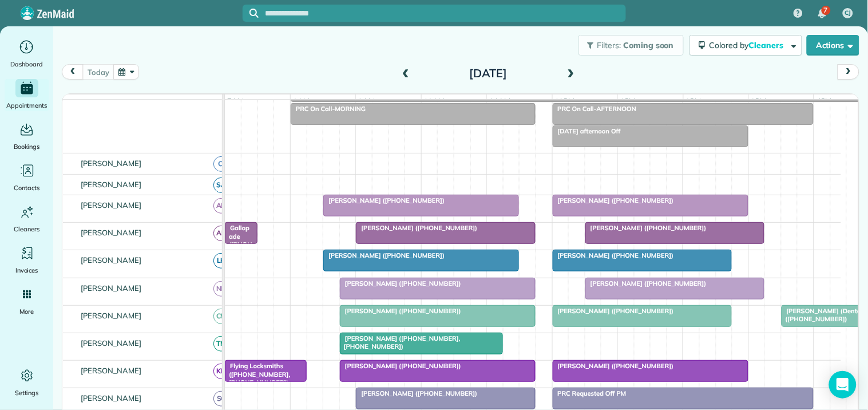 This screenshot has height=410, width=868. I want to click on a: Appointments, so click(26, 95).